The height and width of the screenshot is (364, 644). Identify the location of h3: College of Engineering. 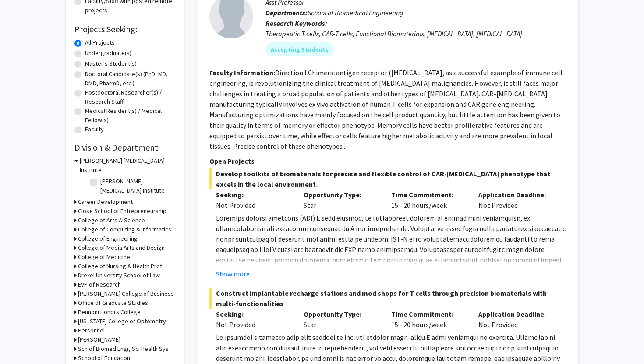
(108, 238).